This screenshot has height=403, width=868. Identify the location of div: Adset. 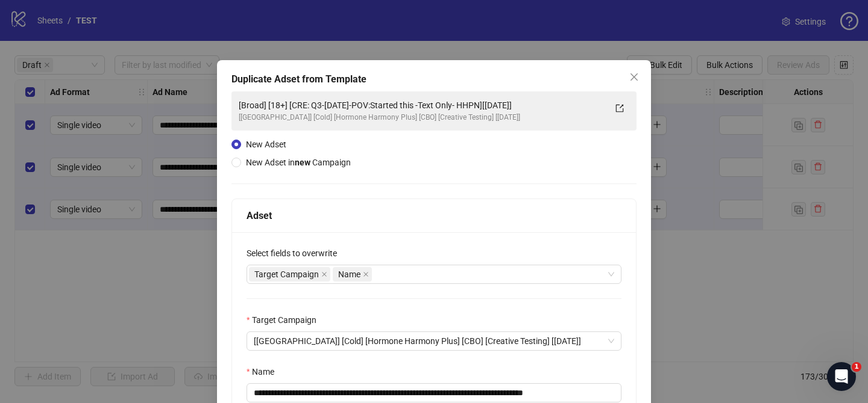
(434, 216).